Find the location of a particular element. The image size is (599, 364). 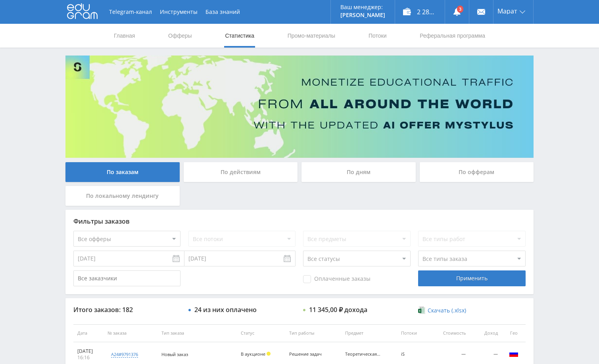

span: В аукционе is located at coordinates (253, 353).